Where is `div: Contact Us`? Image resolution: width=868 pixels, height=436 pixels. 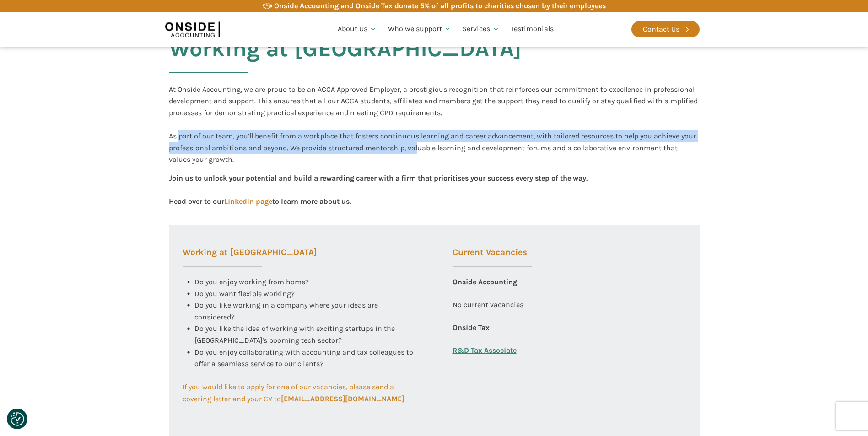 div: Contact Us is located at coordinates (661, 29).